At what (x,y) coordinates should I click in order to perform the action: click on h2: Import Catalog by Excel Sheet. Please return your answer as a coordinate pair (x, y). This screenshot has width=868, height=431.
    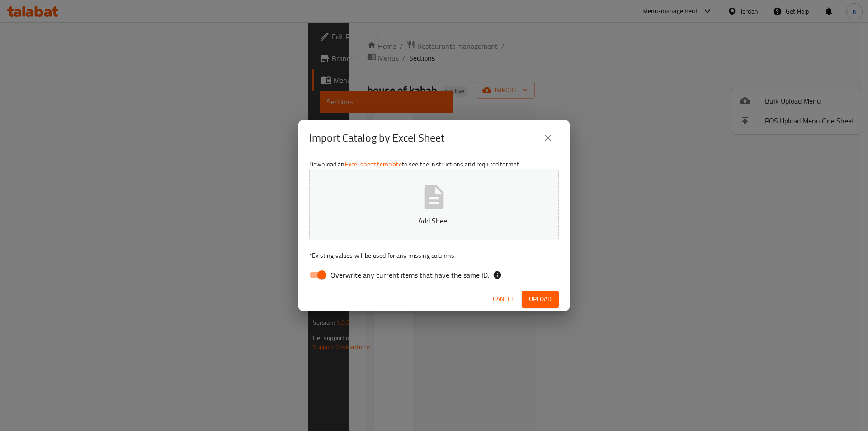
    Looking at the image, I should click on (376, 138).